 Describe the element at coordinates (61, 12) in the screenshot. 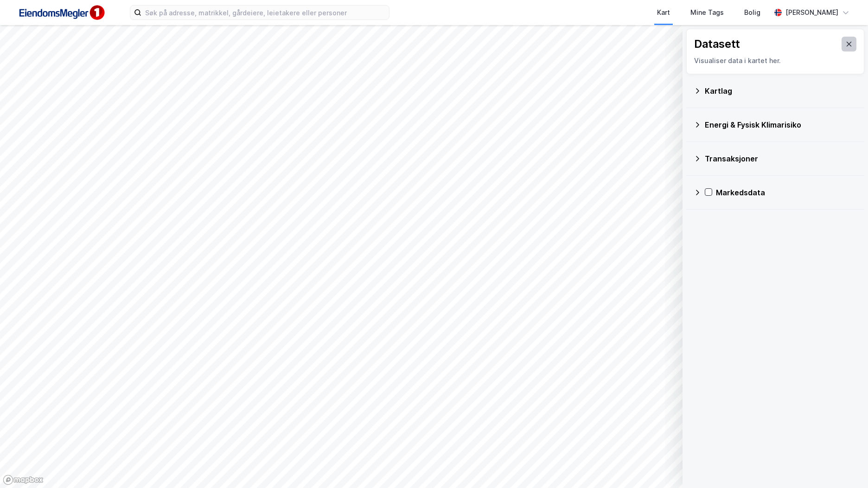

I see `img: F4PB6Px+NJ5v8B7XTbfpPpyloAAAAASUVORK5CYII=` at that location.